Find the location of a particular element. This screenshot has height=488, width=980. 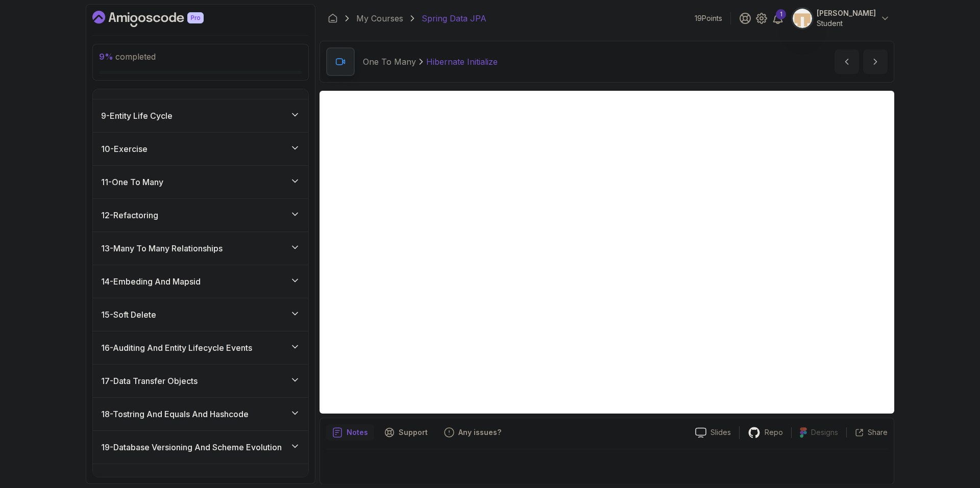

h3: 13 - Many To Many Relationships is located at coordinates (162, 249).